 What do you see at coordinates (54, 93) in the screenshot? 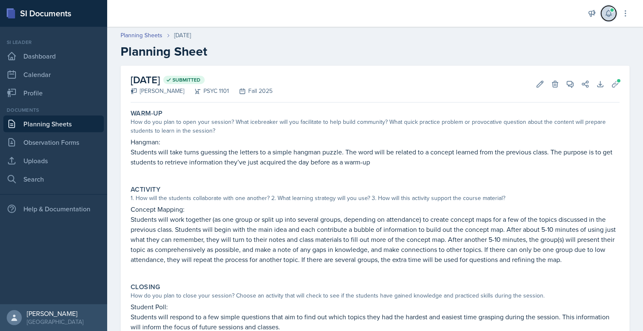
I see `a: Profile` at bounding box center [54, 93].